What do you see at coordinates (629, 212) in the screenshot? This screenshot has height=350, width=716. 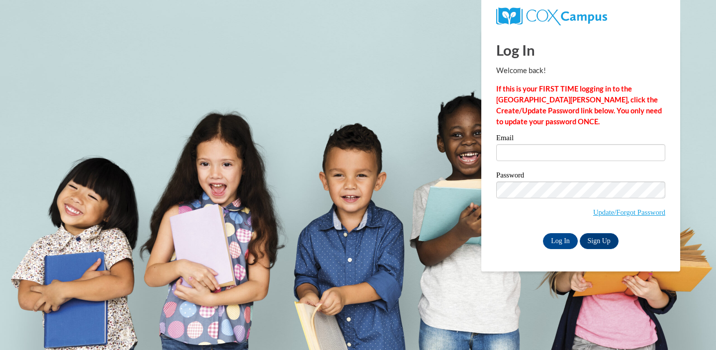 I see `a: Update/Forgot Password` at bounding box center [629, 212].